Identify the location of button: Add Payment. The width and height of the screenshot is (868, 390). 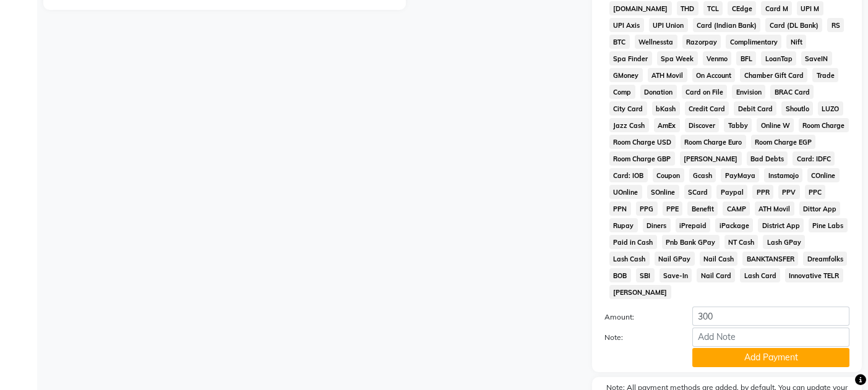
(770, 357).